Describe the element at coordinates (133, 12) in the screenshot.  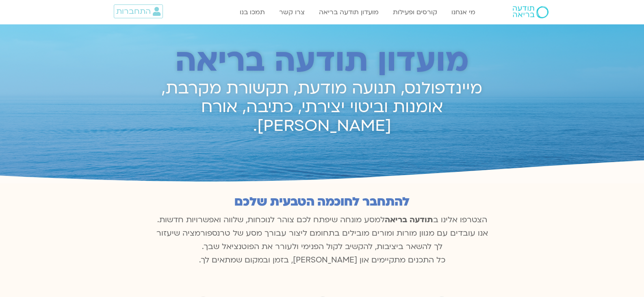
I see `span: התחברות` at that location.